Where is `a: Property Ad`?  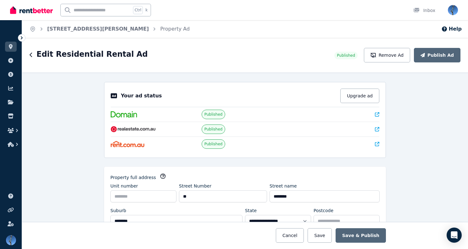 a: Property Ad is located at coordinates (175, 29).